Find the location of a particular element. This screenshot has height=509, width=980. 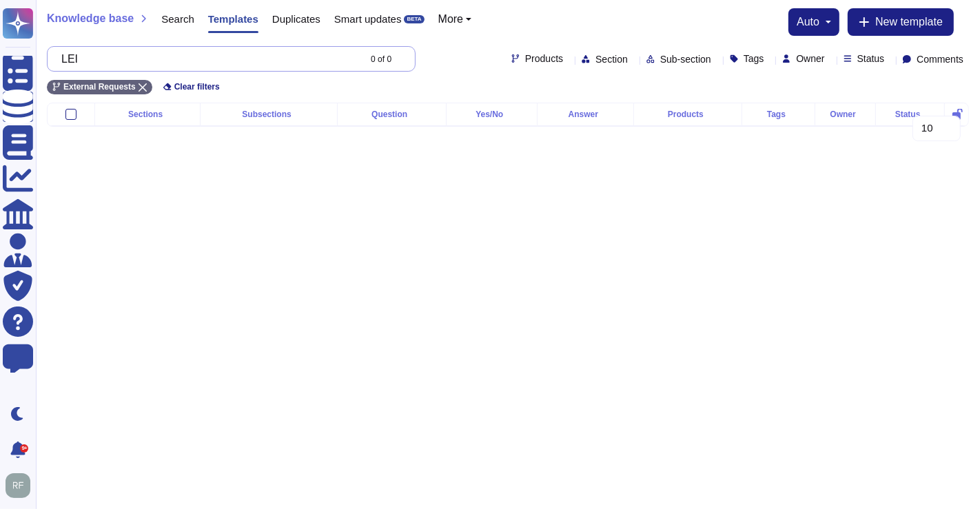

span: auto is located at coordinates (808, 22).